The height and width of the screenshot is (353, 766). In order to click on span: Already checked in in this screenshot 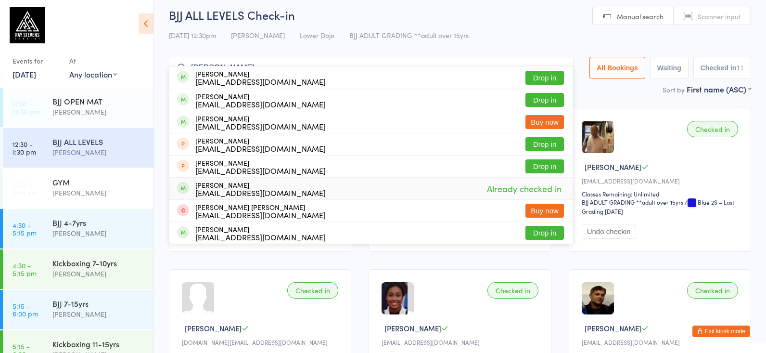, I will do `click(524, 188)`.